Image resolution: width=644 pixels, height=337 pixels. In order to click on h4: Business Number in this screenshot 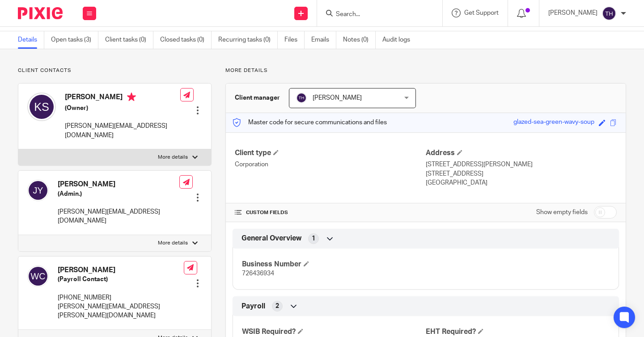, I will do `click(334, 264)`.